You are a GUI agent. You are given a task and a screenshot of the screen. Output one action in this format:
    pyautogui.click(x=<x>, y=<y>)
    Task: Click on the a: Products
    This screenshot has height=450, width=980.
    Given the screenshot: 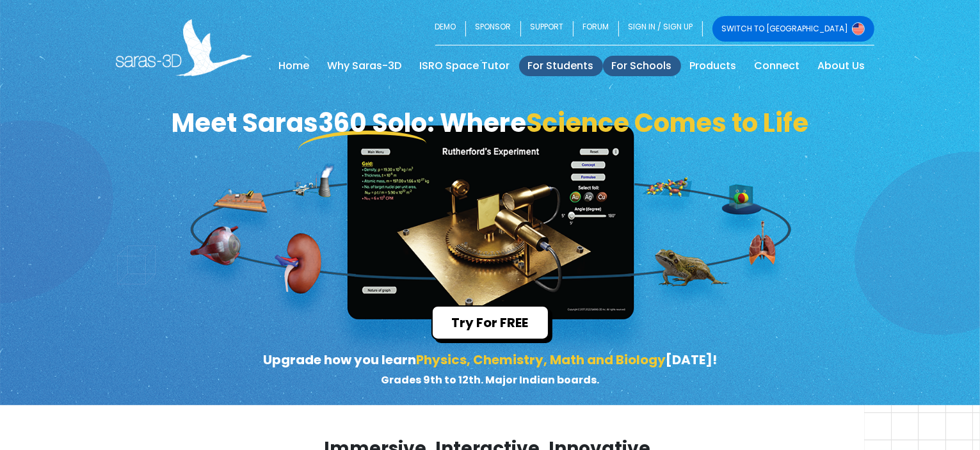 What is the action you would take?
    pyautogui.click(x=713, y=66)
    